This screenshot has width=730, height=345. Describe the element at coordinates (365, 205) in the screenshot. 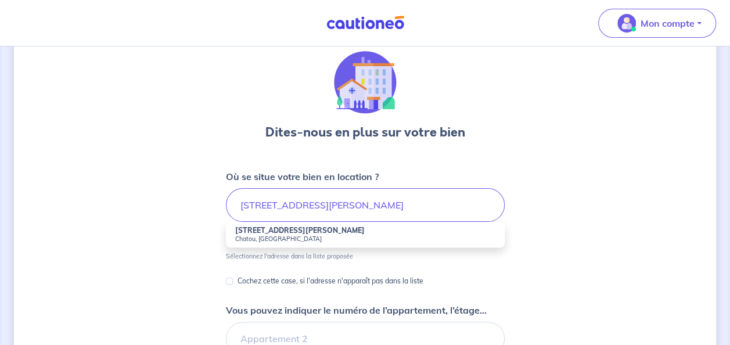

I see `input: 2 rue de paris, 59000 lille` at that location.